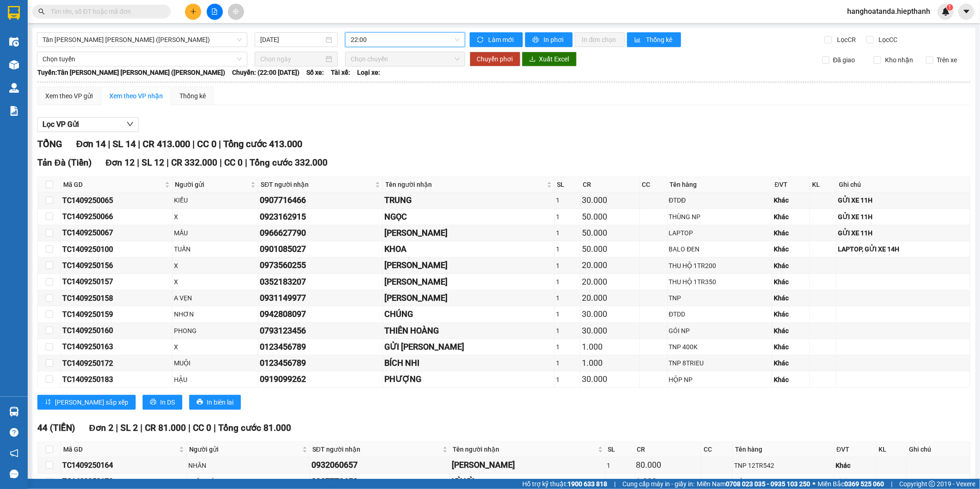  Describe the element at coordinates (405, 39) in the screenshot. I see `span: 22:00` at that location.